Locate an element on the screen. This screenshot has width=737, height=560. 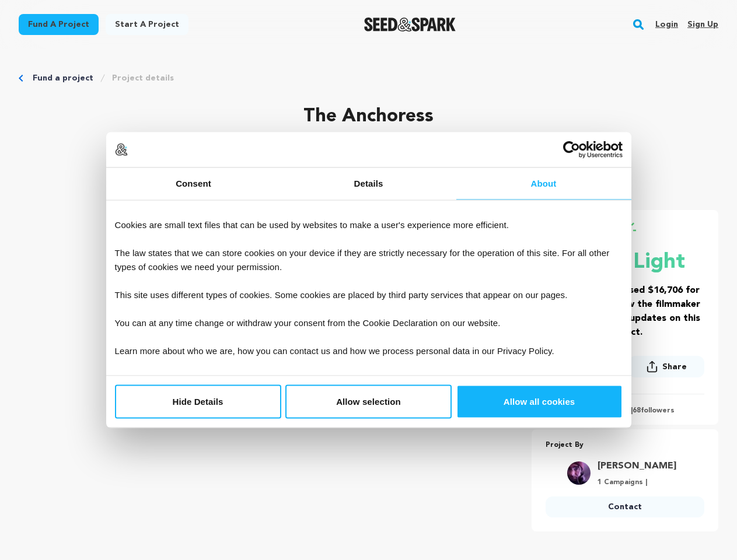
a: Consent is located at coordinates (194, 184).